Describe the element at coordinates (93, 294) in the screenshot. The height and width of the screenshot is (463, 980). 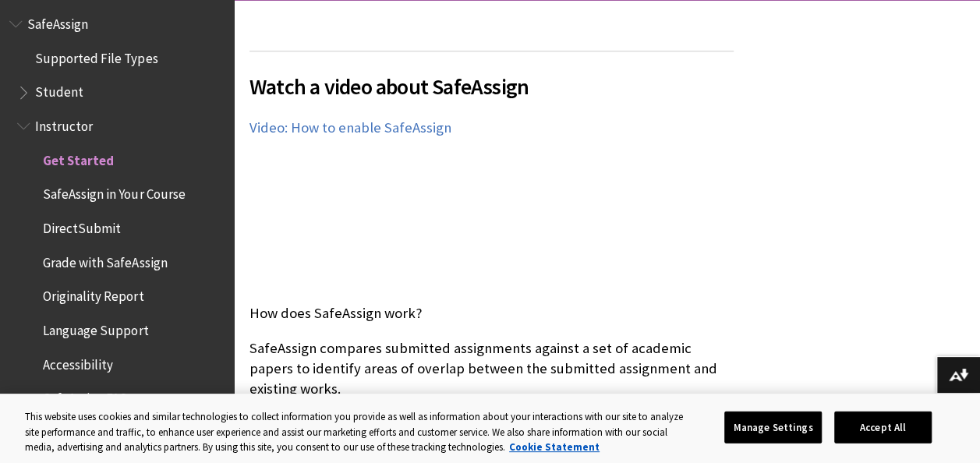
I see `span: Originality Report` at that location.